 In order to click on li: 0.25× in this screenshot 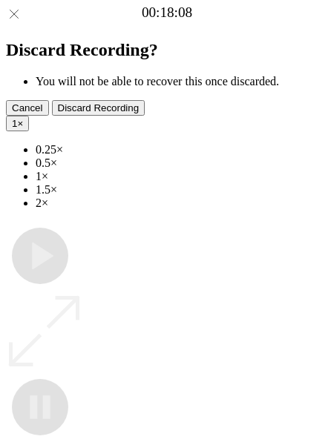, I will do `click(182, 150)`.